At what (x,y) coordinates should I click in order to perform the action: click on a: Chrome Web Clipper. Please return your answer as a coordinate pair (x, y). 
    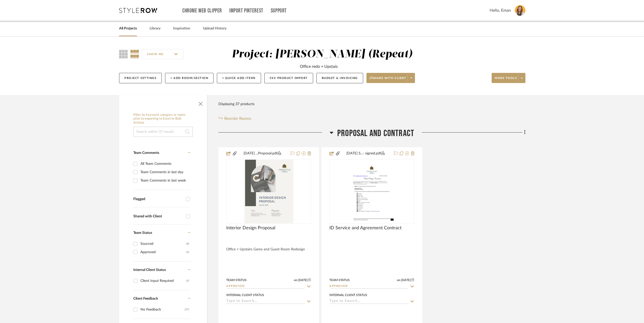
    Looking at the image, I should click on (202, 11).